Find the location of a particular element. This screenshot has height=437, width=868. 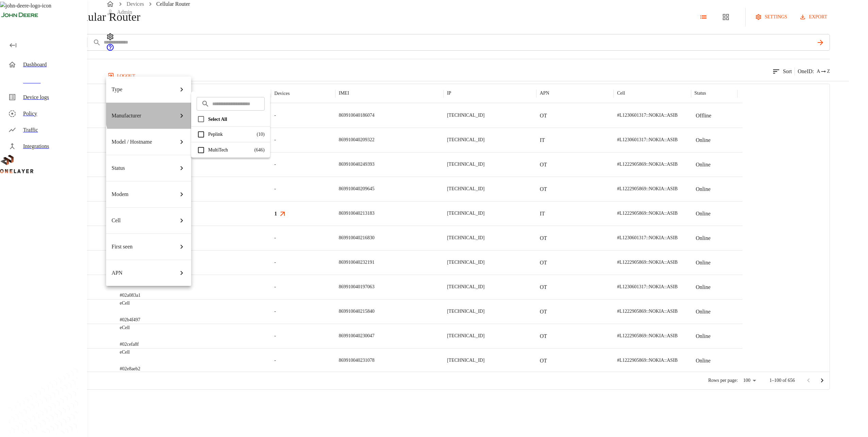

p: APN is located at coordinates (117, 273).